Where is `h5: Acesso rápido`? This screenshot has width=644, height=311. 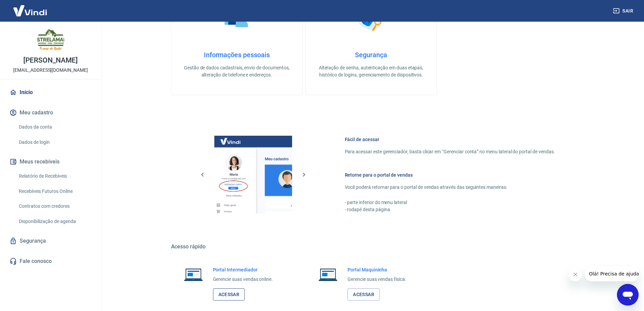
h5: Acesso rápido is located at coordinates (371, 247).